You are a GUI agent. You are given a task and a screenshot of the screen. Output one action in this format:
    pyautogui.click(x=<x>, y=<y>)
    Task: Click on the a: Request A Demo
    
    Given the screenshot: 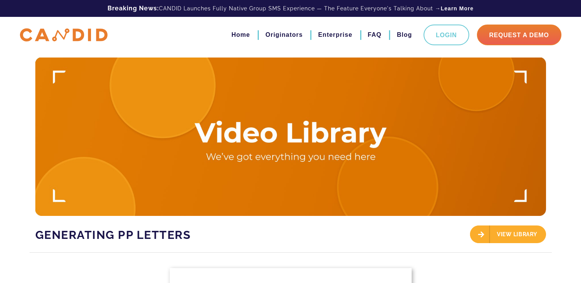 What is the action you would take?
    pyautogui.click(x=519, y=35)
    